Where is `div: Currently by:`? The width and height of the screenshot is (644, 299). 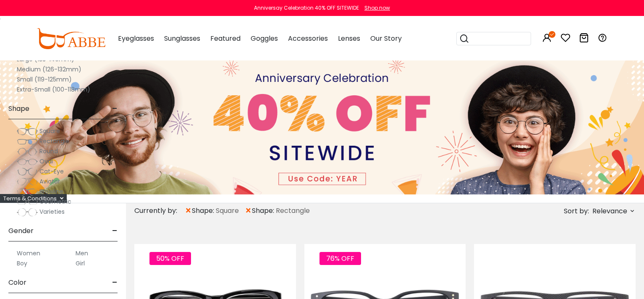
div: Currently by: is located at coordinates (160, 211).